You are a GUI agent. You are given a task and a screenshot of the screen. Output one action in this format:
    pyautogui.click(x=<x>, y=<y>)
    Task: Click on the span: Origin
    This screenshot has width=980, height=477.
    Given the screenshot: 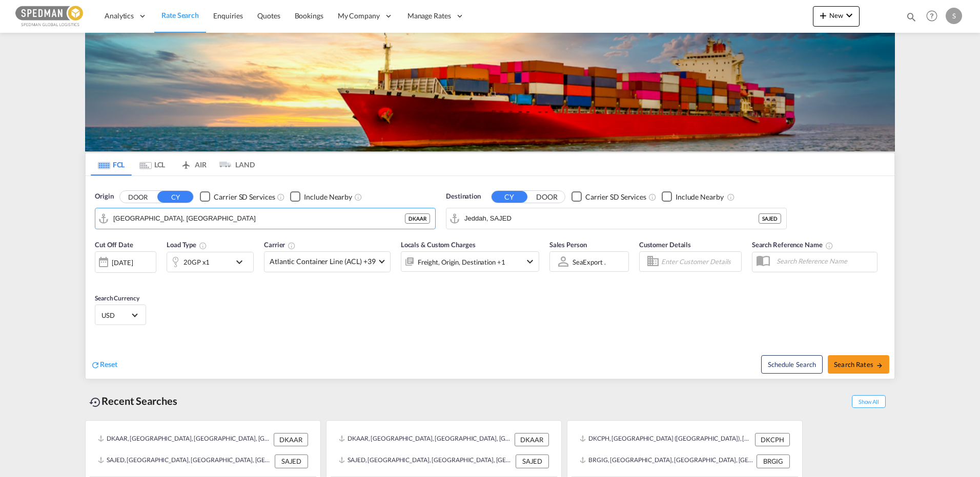 What is the action you would take?
    pyautogui.click(x=104, y=196)
    